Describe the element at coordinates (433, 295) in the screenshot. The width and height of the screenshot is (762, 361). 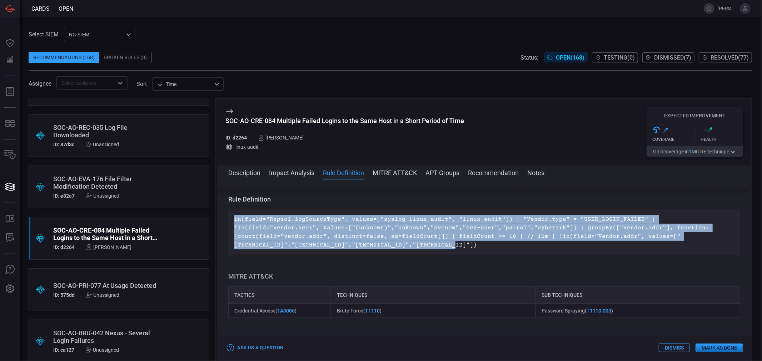
I see `div: Techniques` at that location.